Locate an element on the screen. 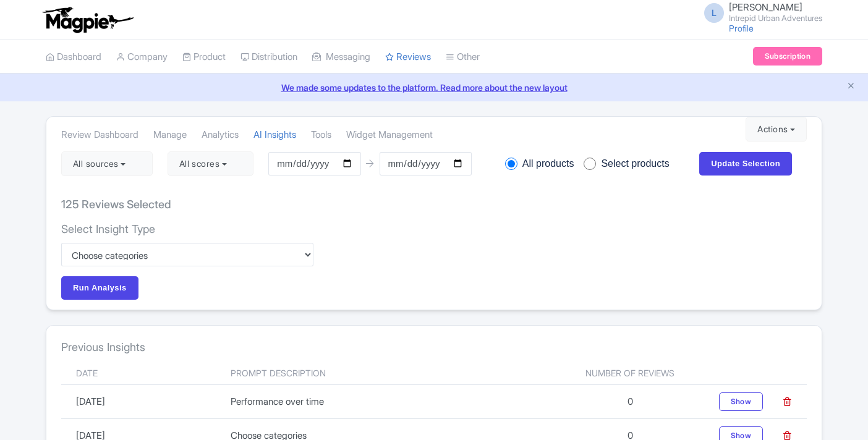 The width and height of the screenshot is (868, 440). div: Show is located at coordinates (741, 402).